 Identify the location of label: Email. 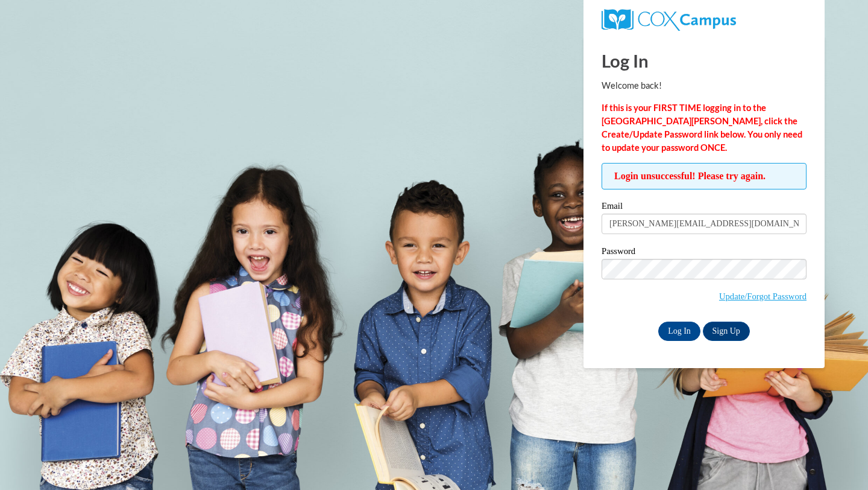
(704, 208).